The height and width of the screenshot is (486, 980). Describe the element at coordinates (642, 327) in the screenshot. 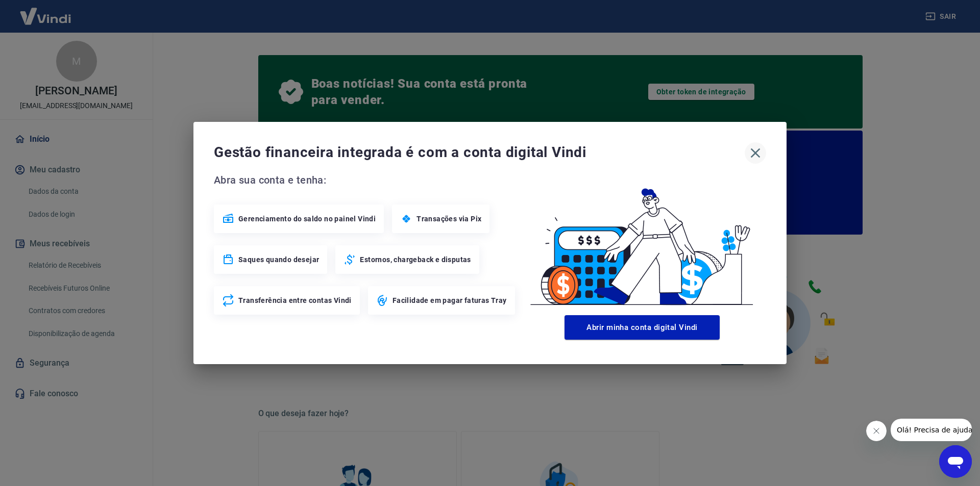

I see `button: Abrir minha conta digital Vindi` at that location.